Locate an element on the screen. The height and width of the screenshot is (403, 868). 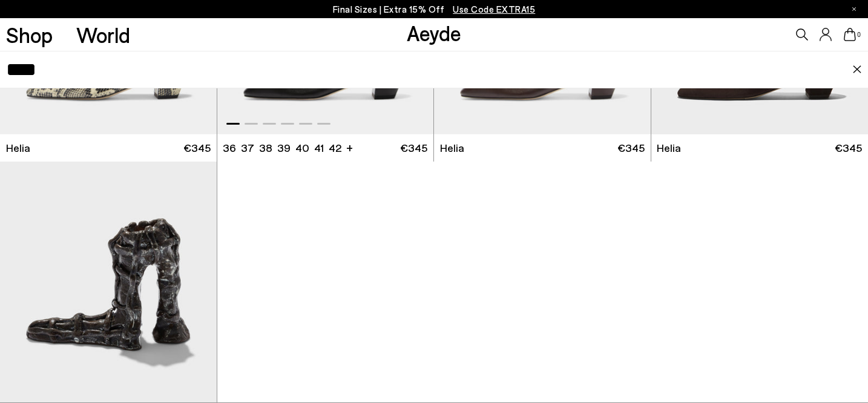
a: Aeyde is located at coordinates (434, 33).